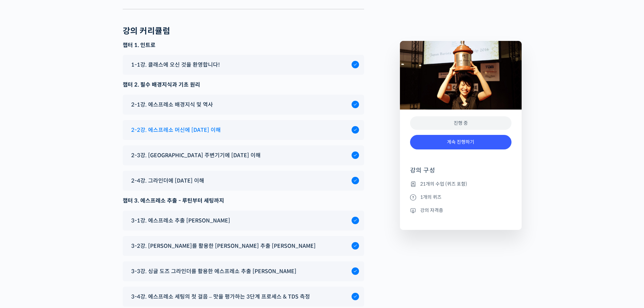  I want to click on li: 21개의 수업 (퀴즈 포함), so click(461, 184).